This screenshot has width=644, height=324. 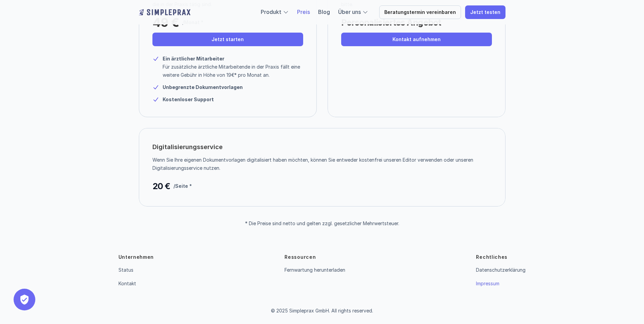 What do you see at coordinates (485, 12) in the screenshot?
I see `p: Jetzt testen` at bounding box center [485, 12].